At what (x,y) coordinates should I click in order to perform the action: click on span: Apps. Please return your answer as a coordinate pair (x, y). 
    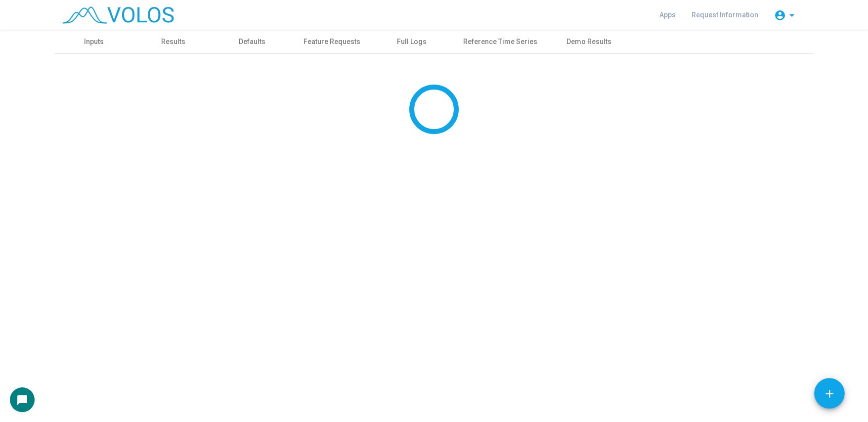
    Looking at the image, I should click on (668, 15).